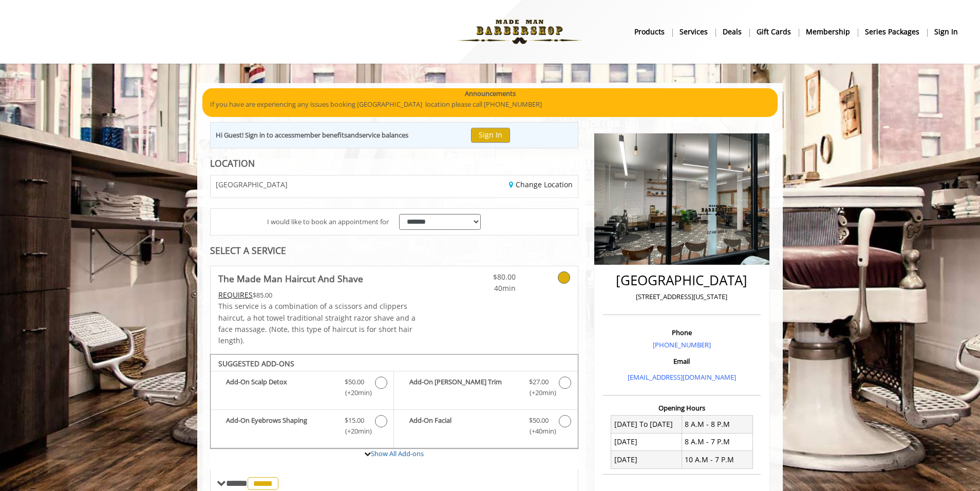 The image size is (980, 491). Describe the element at coordinates (486, 288) in the screenshot. I see `span: 40min` at that location.